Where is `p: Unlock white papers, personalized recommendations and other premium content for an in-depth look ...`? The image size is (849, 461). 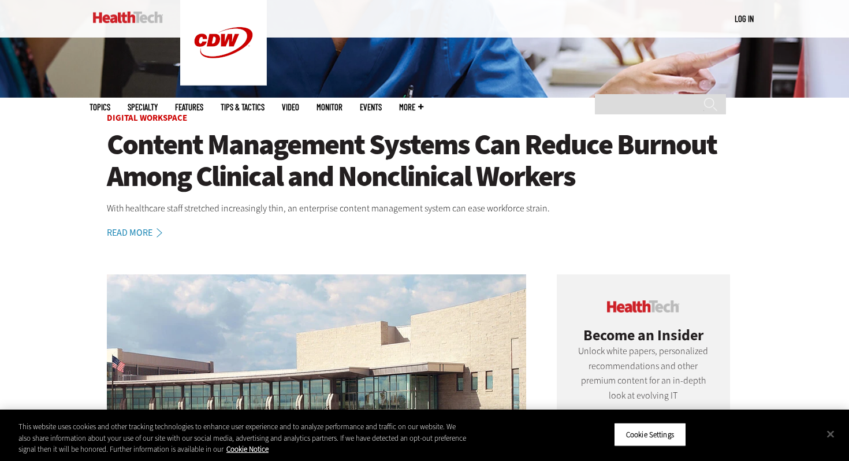 p: Unlock white papers, personalized recommendations and other premium content for an in-depth look ... is located at coordinates (643, 373).